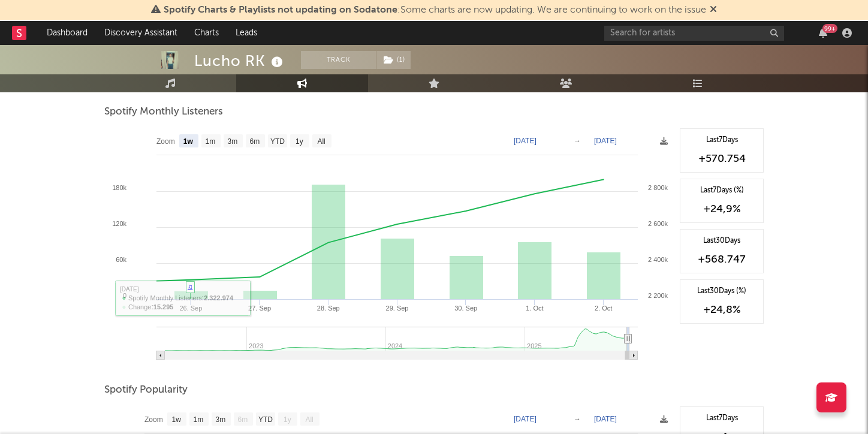 The width and height of the screenshot is (868, 434). What do you see at coordinates (125, 296) in the screenshot?
I see `text: 0` at bounding box center [125, 296].